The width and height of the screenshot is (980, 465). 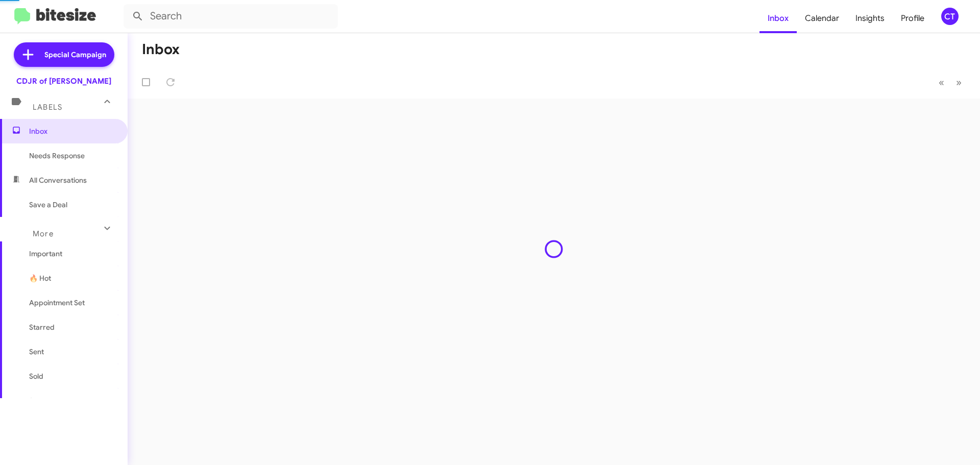 I want to click on a: Special Campaign, so click(x=64, y=55).